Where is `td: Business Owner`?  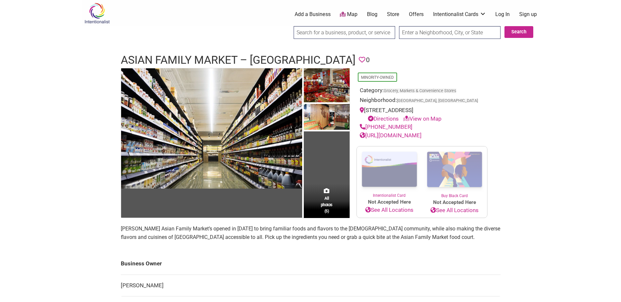 td: Business Owner is located at coordinates (311, 264).